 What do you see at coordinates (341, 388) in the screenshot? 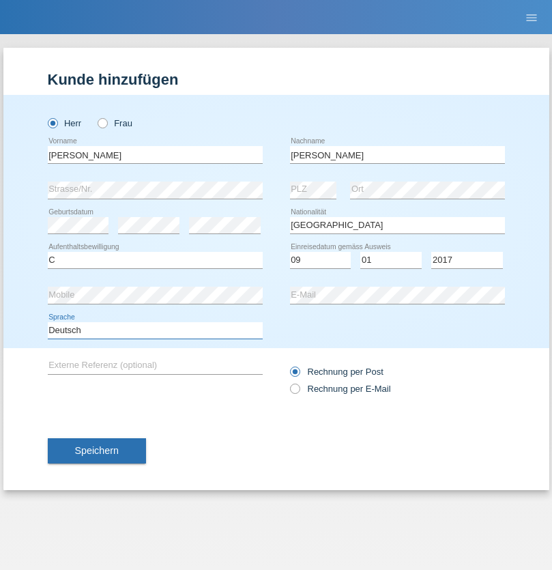
I see `label: Rechnung per E-Mail` at bounding box center [341, 388].